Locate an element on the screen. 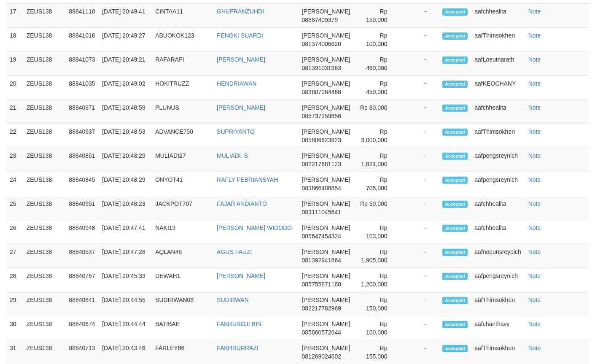 This screenshot has height=364, width=595. td: 28 is located at coordinates (15, 280).